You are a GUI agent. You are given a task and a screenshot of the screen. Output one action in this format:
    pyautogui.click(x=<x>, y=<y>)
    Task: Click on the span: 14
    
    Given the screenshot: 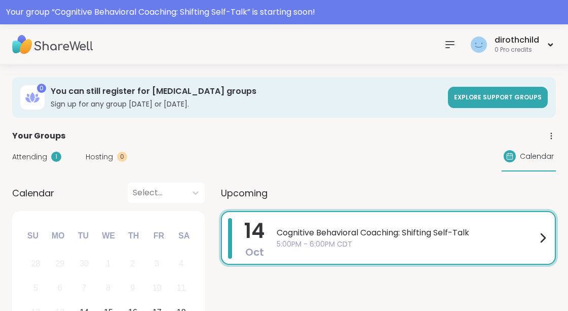 What is the action you would take?
    pyautogui.click(x=254, y=231)
    